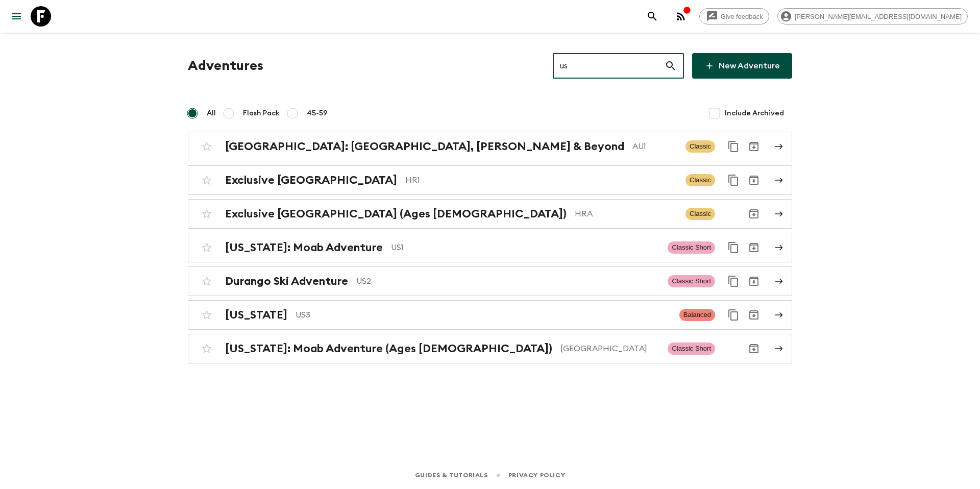 The image size is (980, 489). Describe the element at coordinates (211, 113) in the screenshot. I see `span: All` at that location.